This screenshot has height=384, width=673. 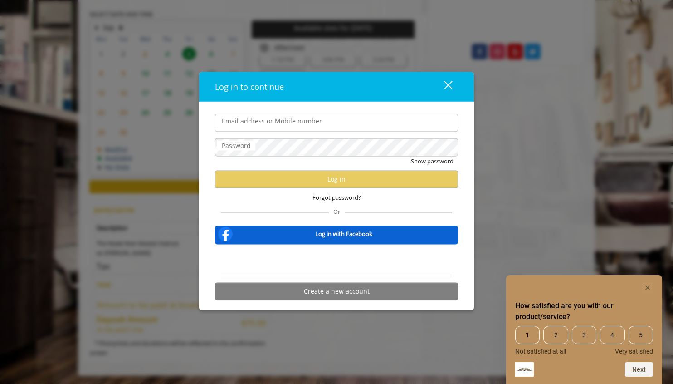 I want to click on h2: How satisfied are you with our product/service? Select an option from 1 to 5, with 1 being Not sa..., so click(x=584, y=311).